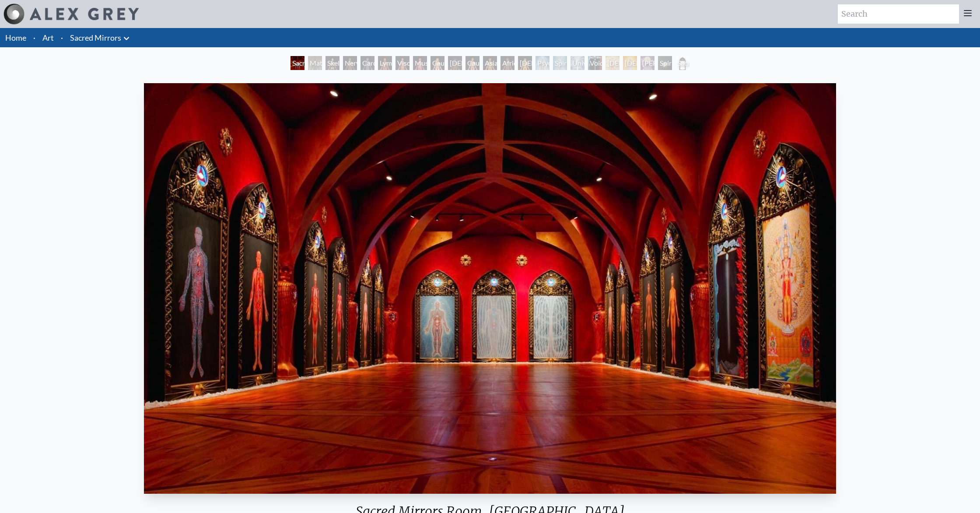  What do you see at coordinates (507, 63) in the screenshot?
I see `div: African Man` at bounding box center [507, 63].